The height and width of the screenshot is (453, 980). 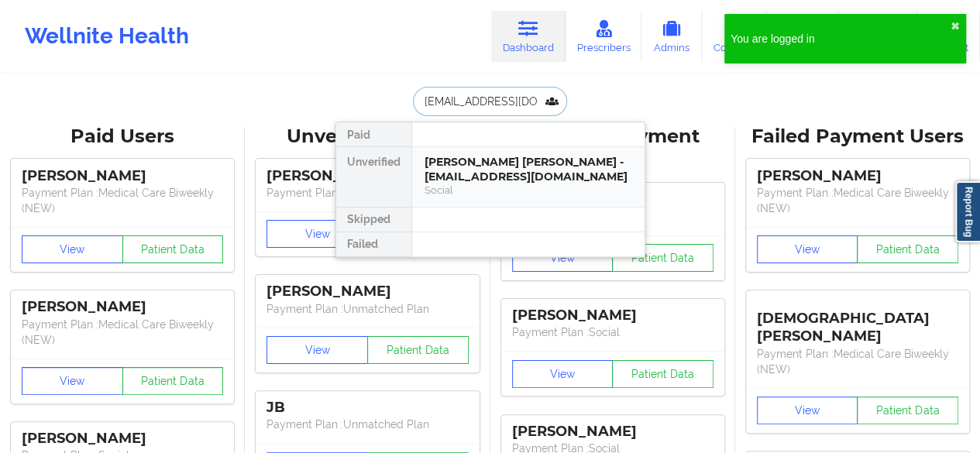 I want to click on div: You are logged in, so click(x=840, y=39).